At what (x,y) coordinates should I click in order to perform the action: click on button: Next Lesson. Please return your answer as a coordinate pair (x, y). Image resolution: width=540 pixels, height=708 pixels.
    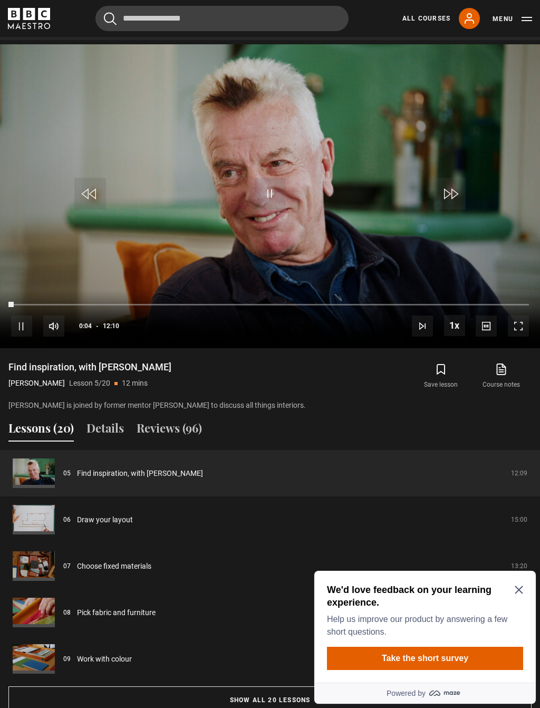
    Looking at the image, I should click on (423, 326).